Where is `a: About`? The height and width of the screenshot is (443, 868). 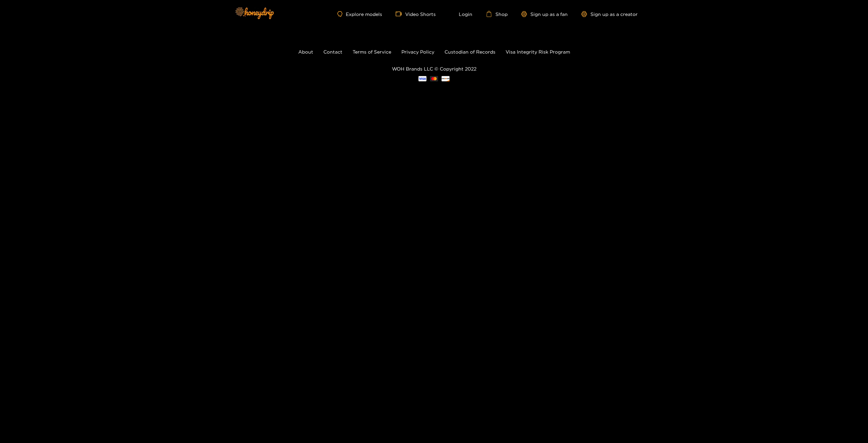 a: About is located at coordinates (306, 51).